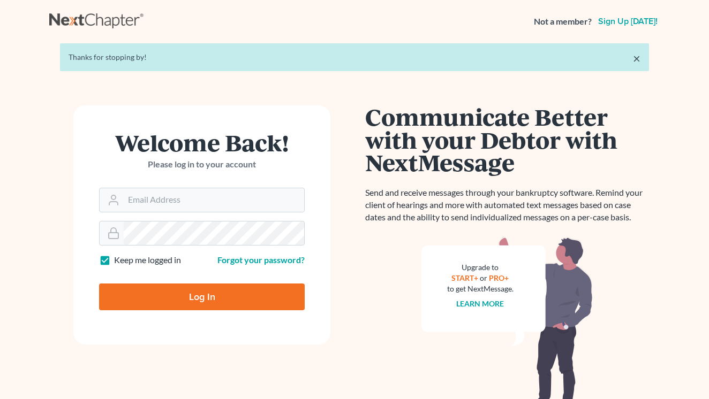 The image size is (709, 399). What do you see at coordinates (147, 260) in the screenshot?
I see `label: Keep me logged in` at bounding box center [147, 260].